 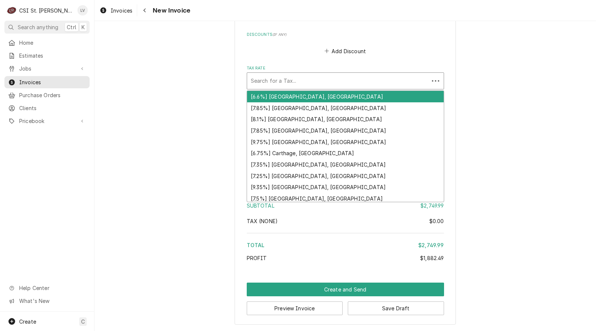 What do you see at coordinates (52, 95) in the screenshot?
I see `span: Purchase Orders` at bounding box center [52, 95].